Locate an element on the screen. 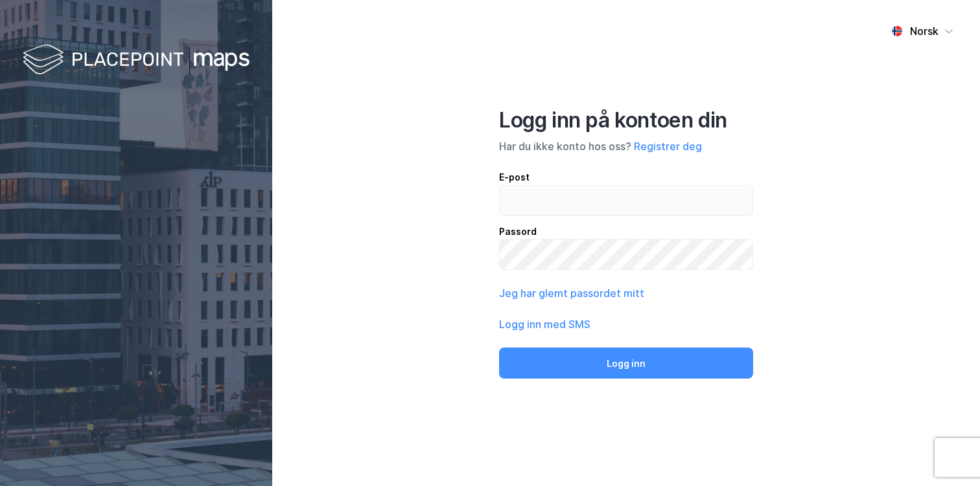 The height and width of the screenshot is (486, 980). div: Har du ikke konto hos oss? is located at coordinates (626, 147).